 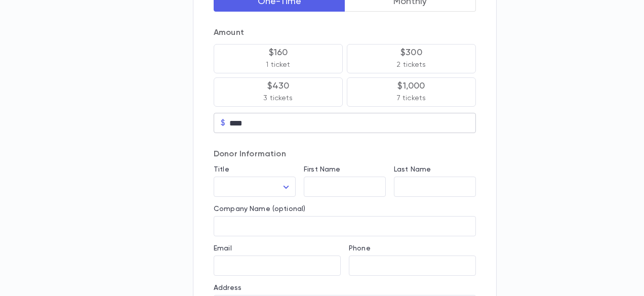 I want to click on p: 7 tickets, so click(x=411, y=98).